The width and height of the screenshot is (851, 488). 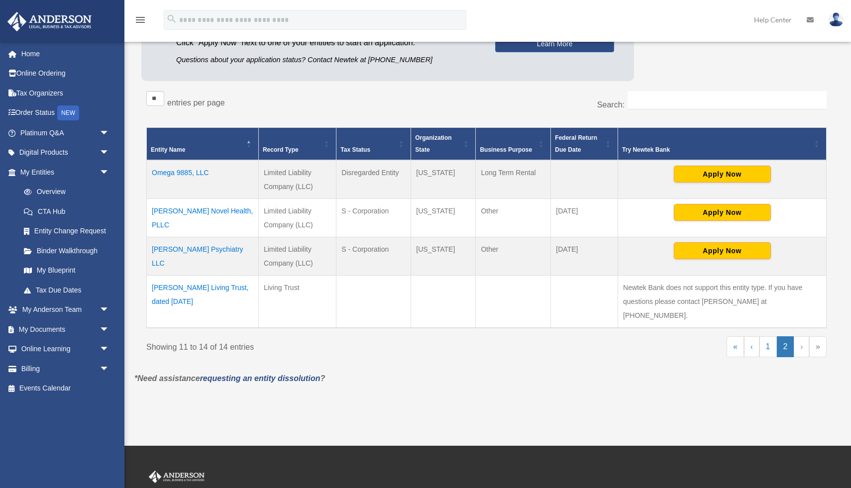 I want to click on div: Showing 11 to 14 of 14 entries, so click(x=313, y=345).